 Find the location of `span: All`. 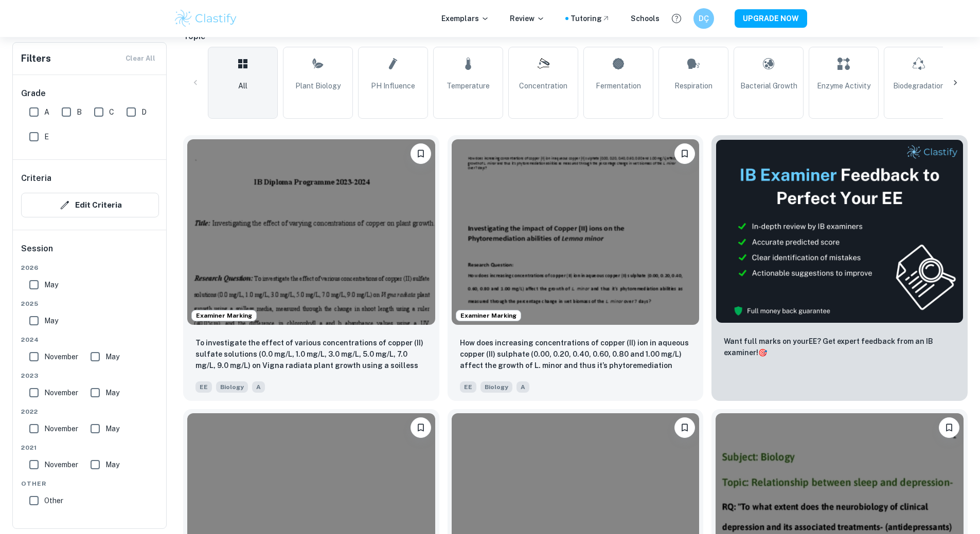

span: All is located at coordinates (243, 86).